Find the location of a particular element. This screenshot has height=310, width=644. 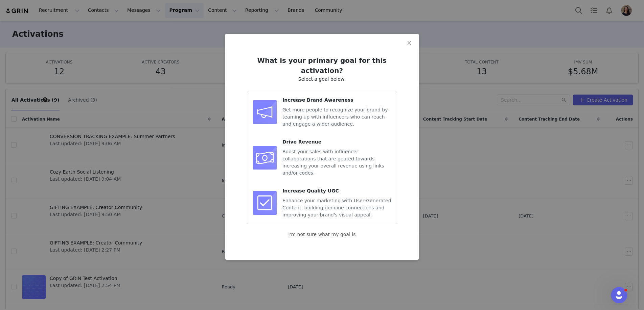

span: What is your primary goal for this activation? is located at coordinates (322, 65).